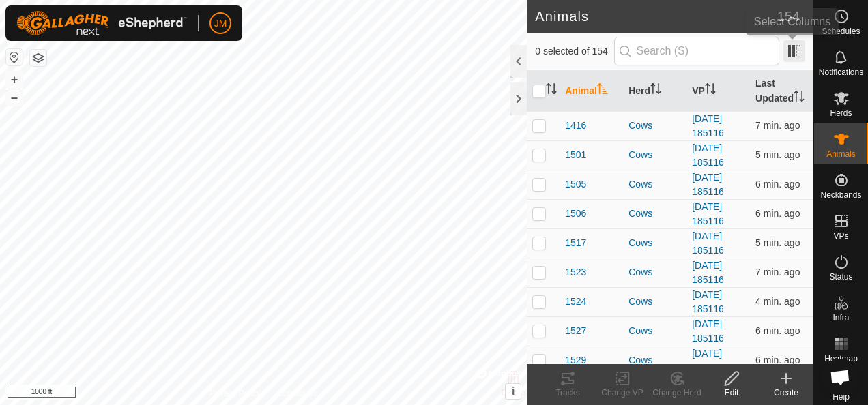 The width and height of the screenshot is (868, 405). I want to click on span: 1416, so click(575, 126).